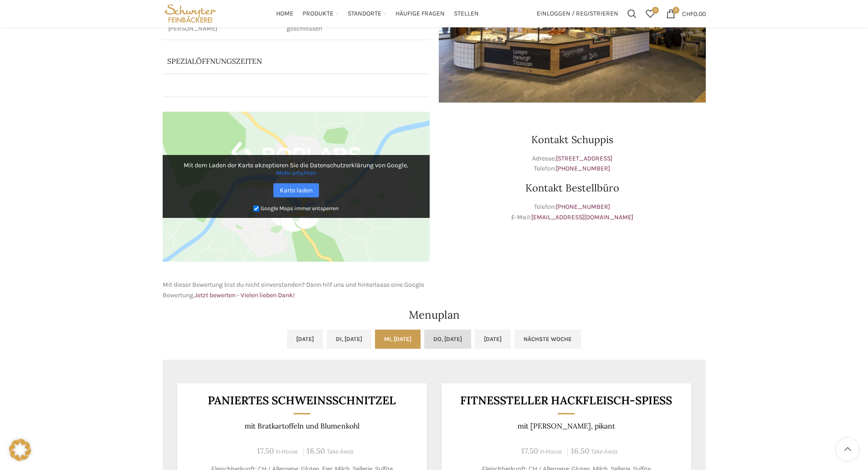 The image size is (868, 470). I want to click on span: Home, so click(285, 14).